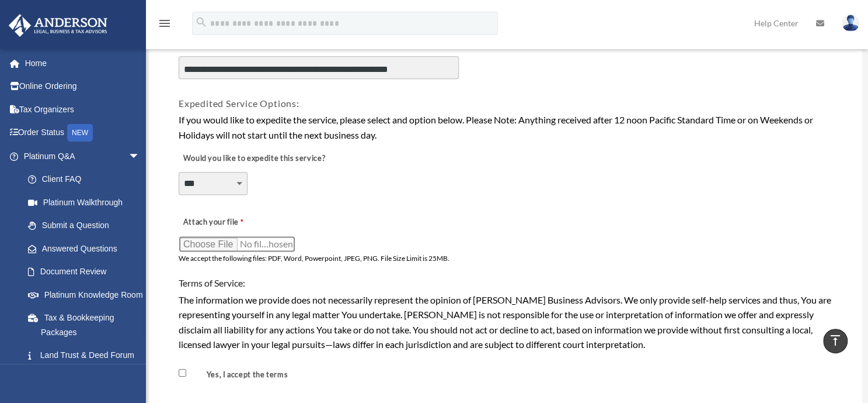  What do you see at coordinates (84, 272) in the screenshot?
I see `a: Document Review` at bounding box center [84, 272].